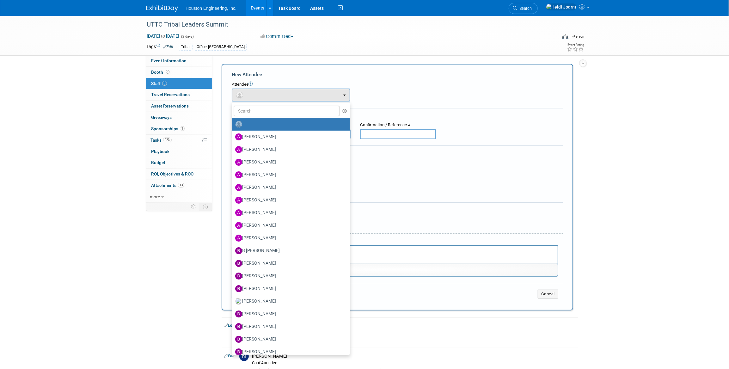 This screenshot has width=729, height=369. Describe the element at coordinates (397, 75) in the screenshot. I see `div: New Attendee` at that location.